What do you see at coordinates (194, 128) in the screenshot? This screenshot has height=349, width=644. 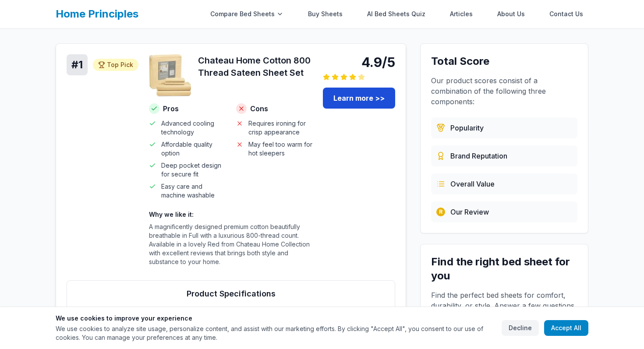 I see `span: Advanced cooling technology` at bounding box center [194, 128].